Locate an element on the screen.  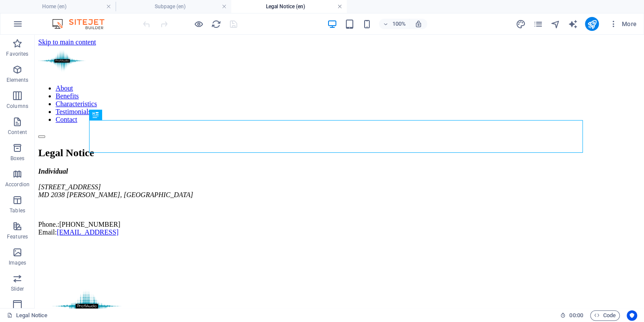
p: Slider is located at coordinates (17, 289).